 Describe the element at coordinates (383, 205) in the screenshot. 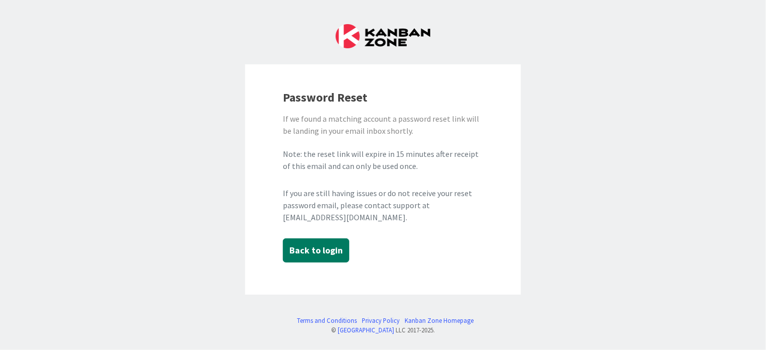

I see `div: If you are still having issues or do not receive your reset password email, please contact suppor...` at that location.